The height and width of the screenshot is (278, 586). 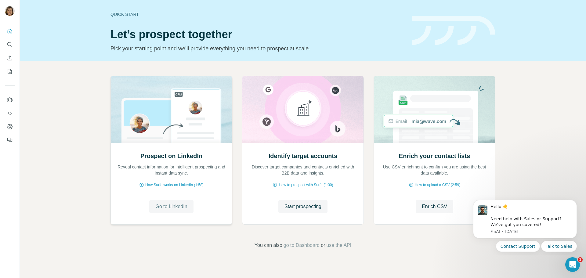 I want to click on p: Use CSV enrichment to confirm you are using the best data available., so click(x=434, y=170).